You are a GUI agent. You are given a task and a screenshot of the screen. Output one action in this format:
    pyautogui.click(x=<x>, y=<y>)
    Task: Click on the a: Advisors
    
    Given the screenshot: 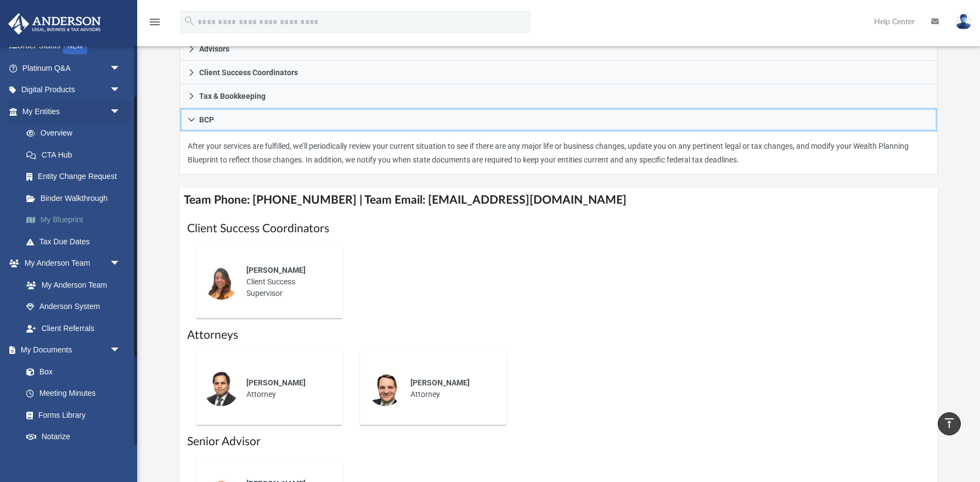 What is the action you would take?
    pyautogui.click(x=559, y=49)
    